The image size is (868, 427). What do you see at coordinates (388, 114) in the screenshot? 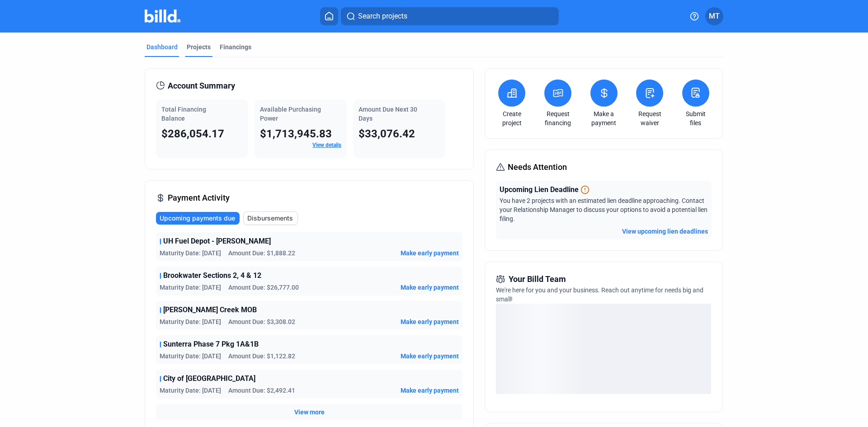
I see `span: Amount Due Next 30 Days` at bounding box center [388, 114].